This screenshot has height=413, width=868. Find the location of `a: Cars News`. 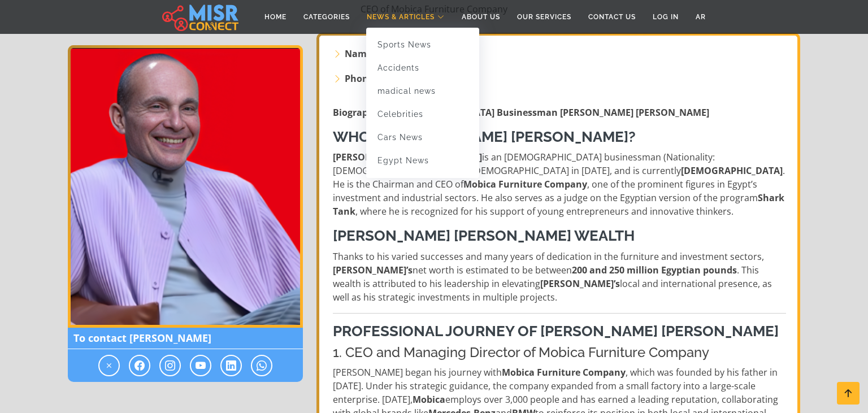

a: Cars News is located at coordinates (423, 137).